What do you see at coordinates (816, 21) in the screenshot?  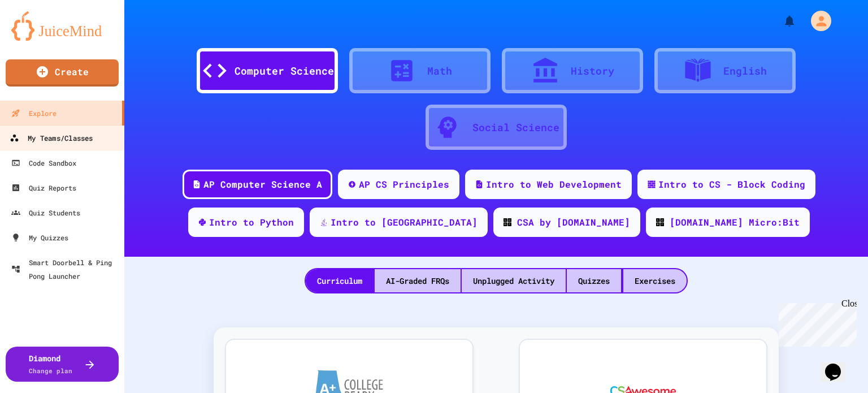 I see `div: My Account` at bounding box center [816, 21].